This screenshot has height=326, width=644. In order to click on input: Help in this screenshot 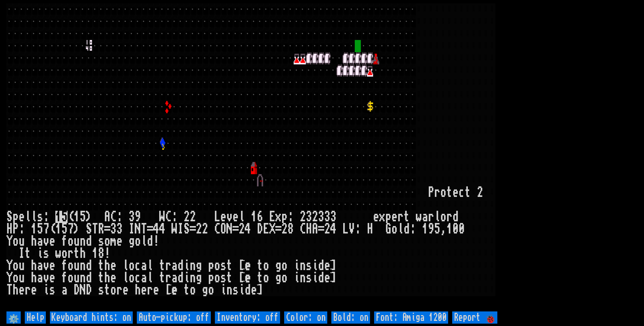, I will do `click(35, 318)`.